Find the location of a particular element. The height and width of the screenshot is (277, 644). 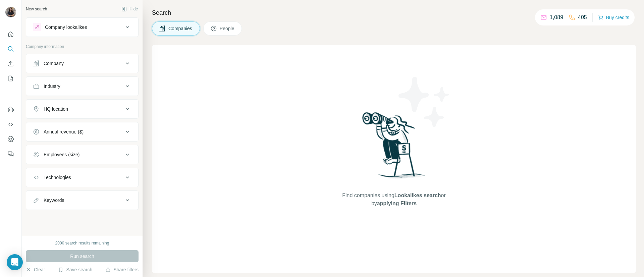

span: People is located at coordinates (227, 29).